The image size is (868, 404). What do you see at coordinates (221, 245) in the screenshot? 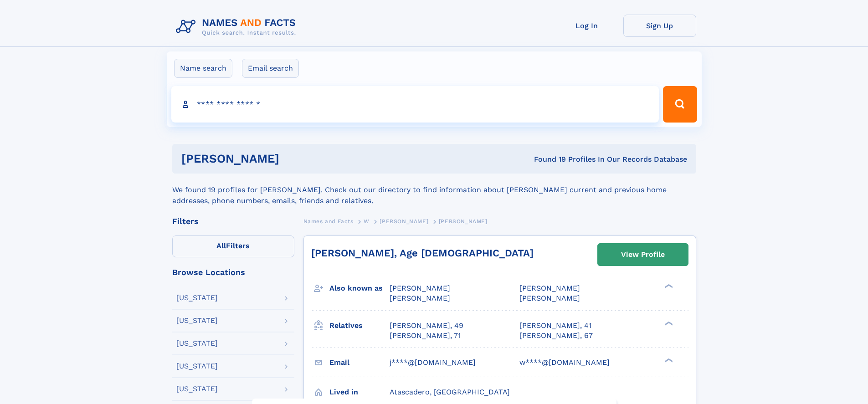
I see `span: All` at bounding box center [221, 245].